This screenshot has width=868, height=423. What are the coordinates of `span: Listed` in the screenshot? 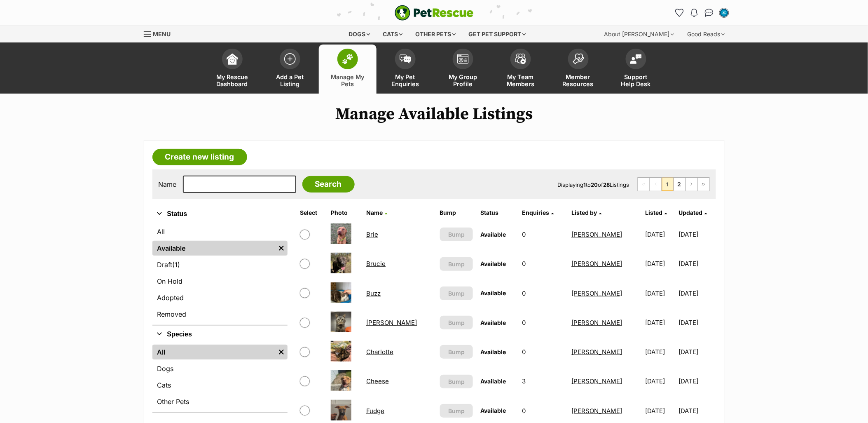 It's located at (654, 212).